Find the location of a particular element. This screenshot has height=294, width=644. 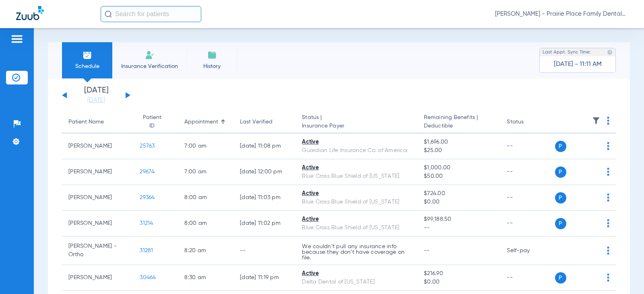

td: 8:20 AM is located at coordinates (206, 251).